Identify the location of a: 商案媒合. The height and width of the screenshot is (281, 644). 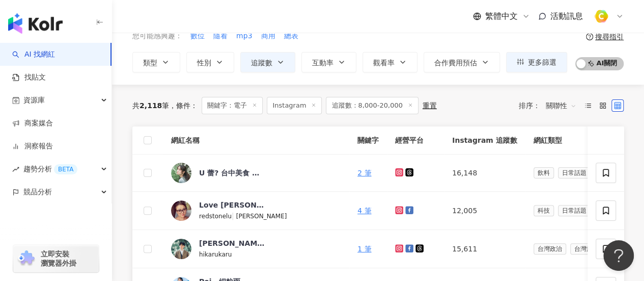
(32, 123).